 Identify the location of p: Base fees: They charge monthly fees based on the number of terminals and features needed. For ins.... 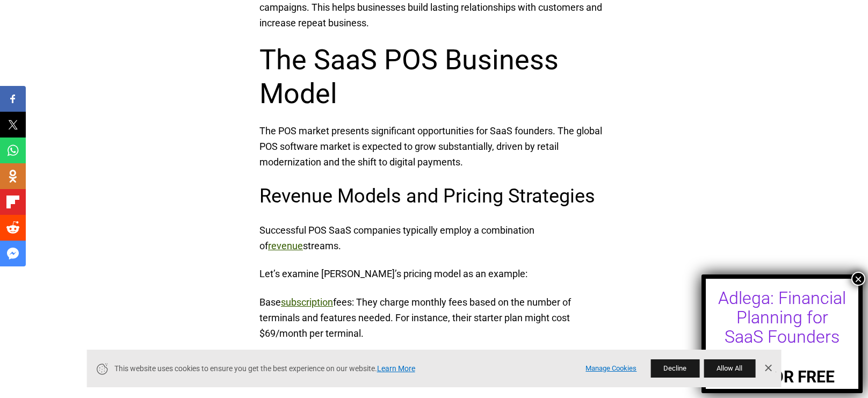
(434, 318).